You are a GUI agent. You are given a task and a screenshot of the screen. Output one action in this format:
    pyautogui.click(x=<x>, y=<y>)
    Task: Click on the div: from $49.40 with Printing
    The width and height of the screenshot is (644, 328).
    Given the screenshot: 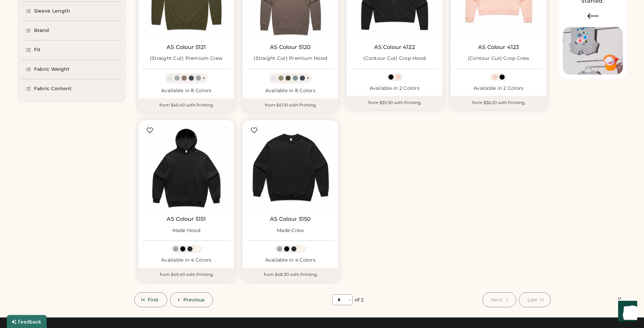 What is the action you would take?
    pyautogui.click(x=186, y=275)
    